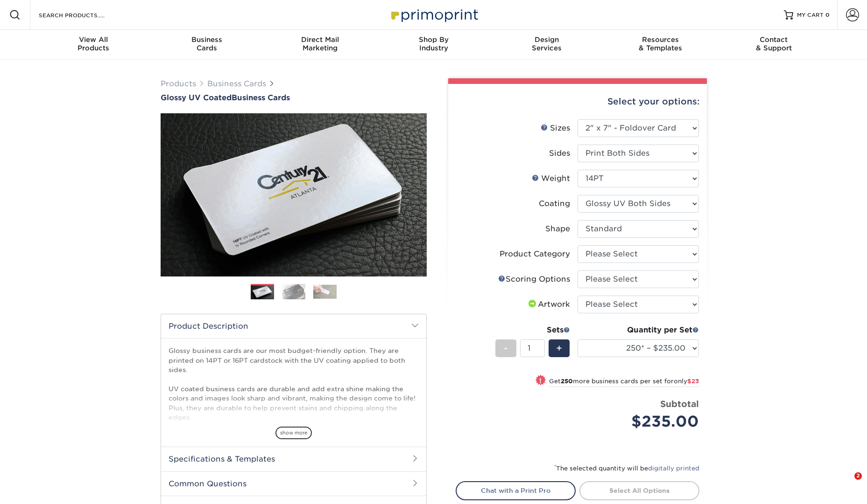 The width and height of the screenshot is (867, 504). I want to click on div: Weight, so click(551, 178).